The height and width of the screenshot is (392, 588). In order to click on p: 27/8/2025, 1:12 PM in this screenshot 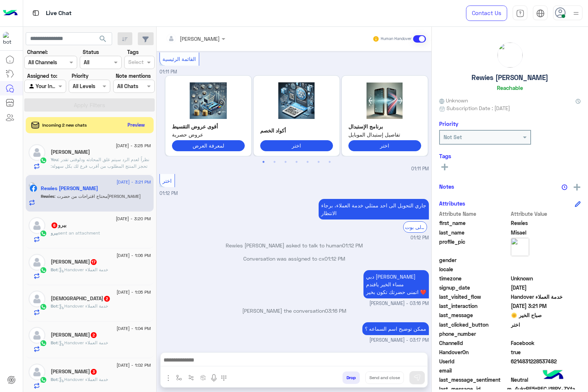, I will do `click(374, 209)`.